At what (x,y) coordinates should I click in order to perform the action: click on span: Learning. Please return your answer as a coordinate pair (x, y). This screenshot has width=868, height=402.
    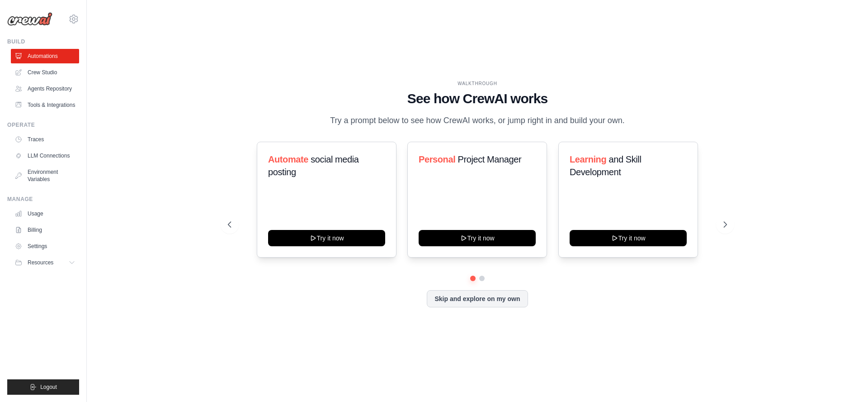
    Looking at the image, I should click on (588, 159).